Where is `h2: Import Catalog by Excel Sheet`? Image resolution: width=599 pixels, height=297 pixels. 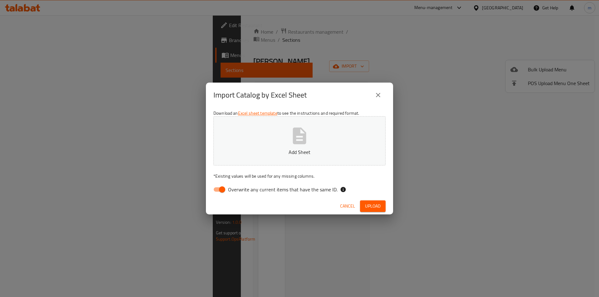 h2: Import Catalog by Excel Sheet is located at coordinates (260, 95).